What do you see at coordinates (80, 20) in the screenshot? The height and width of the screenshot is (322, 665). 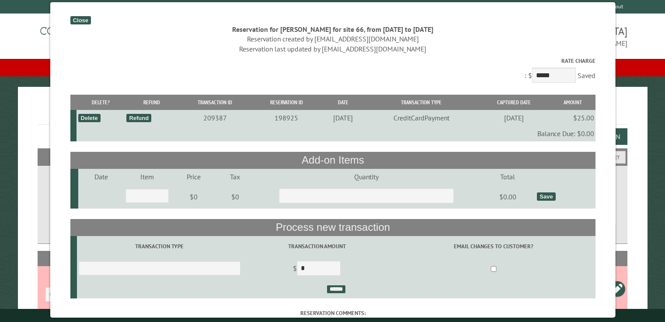 I see `div: Close` at bounding box center [80, 20].